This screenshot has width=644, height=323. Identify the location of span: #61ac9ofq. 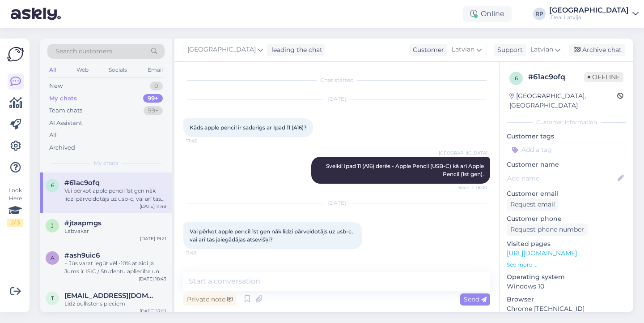
(82, 182).